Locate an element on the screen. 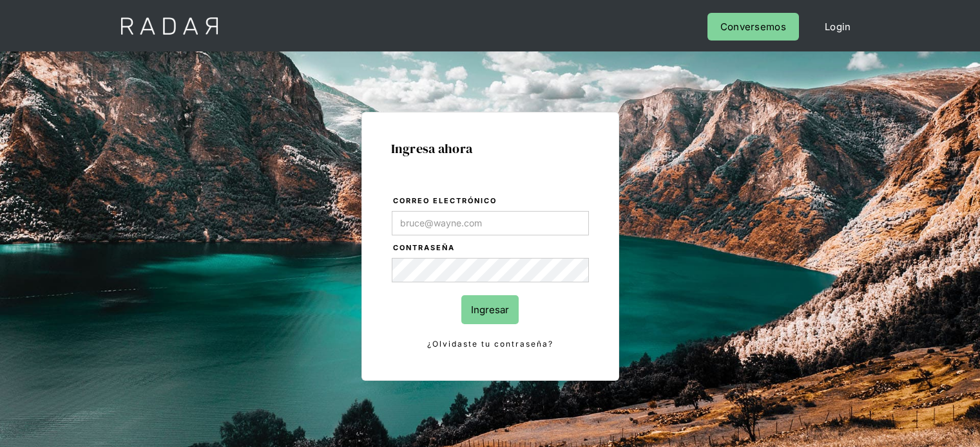 This screenshot has width=980, height=447. h1: Ingresa ahora is located at coordinates (490, 148).